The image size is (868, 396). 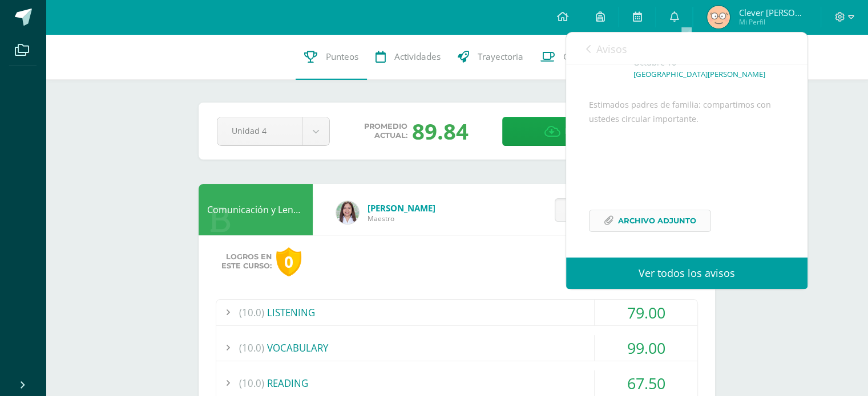 What do you see at coordinates (417, 57) in the screenshot?
I see `span: Actividades` at bounding box center [417, 57].